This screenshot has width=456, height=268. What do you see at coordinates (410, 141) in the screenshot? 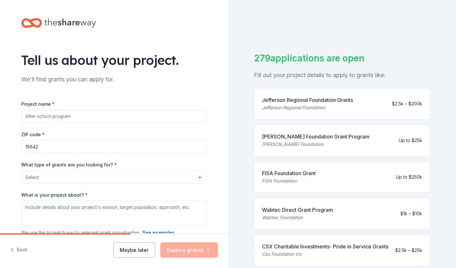
I see `div: Up to $25k` at bounding box center [410, 141].